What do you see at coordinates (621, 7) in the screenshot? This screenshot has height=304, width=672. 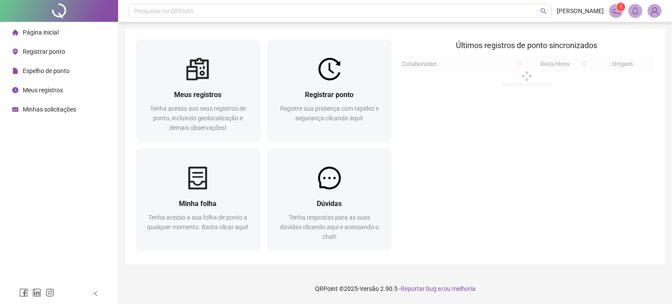 I see `sup: 1` at bounding box center [621, 7].